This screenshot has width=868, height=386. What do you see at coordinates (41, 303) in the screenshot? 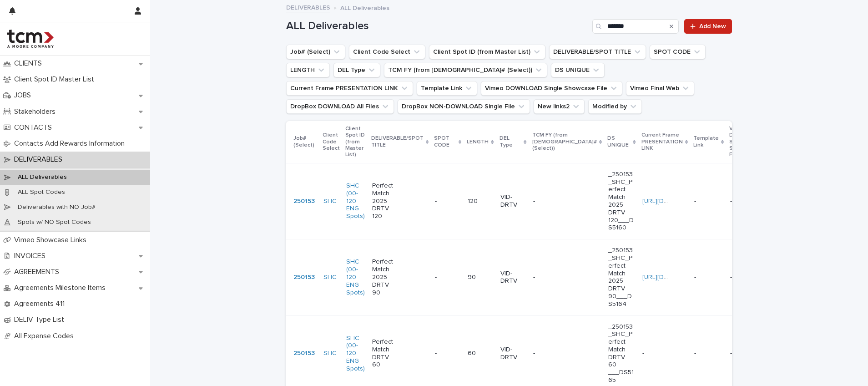
I see `p: Agreements 411` at bounding box center [41, 303].